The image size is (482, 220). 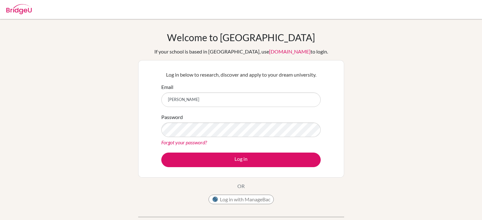 I want to click on label: Email, so click(x=167, y=87).